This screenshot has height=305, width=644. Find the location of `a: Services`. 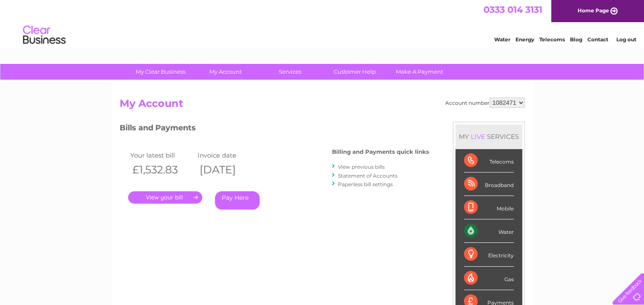

a: Services is located at coordinates (290, 72).